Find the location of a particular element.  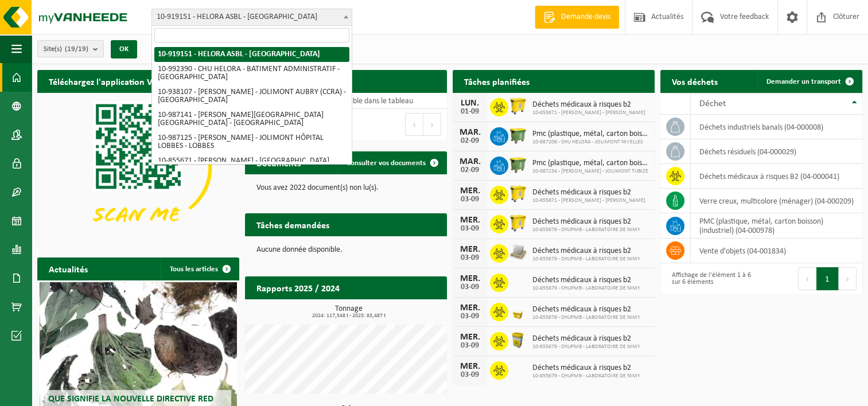

span: Consulter vos documents is located at coordinates (386, 163).